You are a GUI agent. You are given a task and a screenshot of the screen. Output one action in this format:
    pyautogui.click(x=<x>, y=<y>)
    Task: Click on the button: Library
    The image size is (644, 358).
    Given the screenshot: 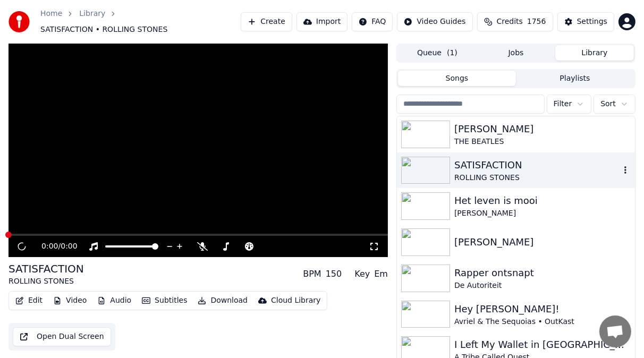 What is the action you would take?
    pyautogui.click(x=595, y=53)
    